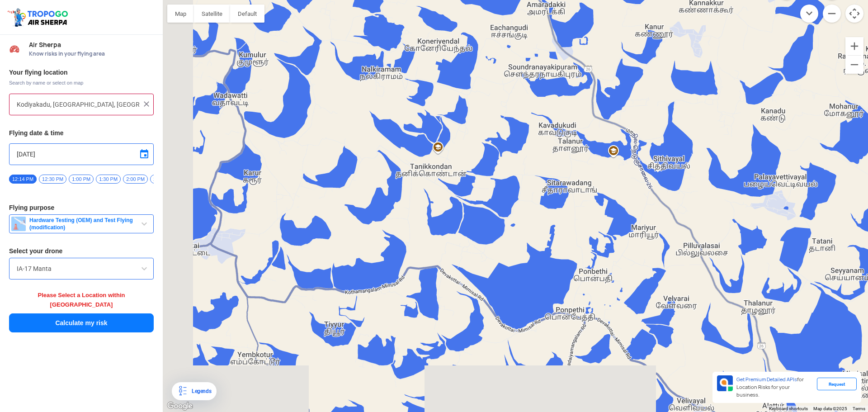 The image size is (868, 412). What do you see at coordinates (18, 224) in the screenshot?
I see `img: ic_hardwaretesting.png` at bounding box center [18, 224].